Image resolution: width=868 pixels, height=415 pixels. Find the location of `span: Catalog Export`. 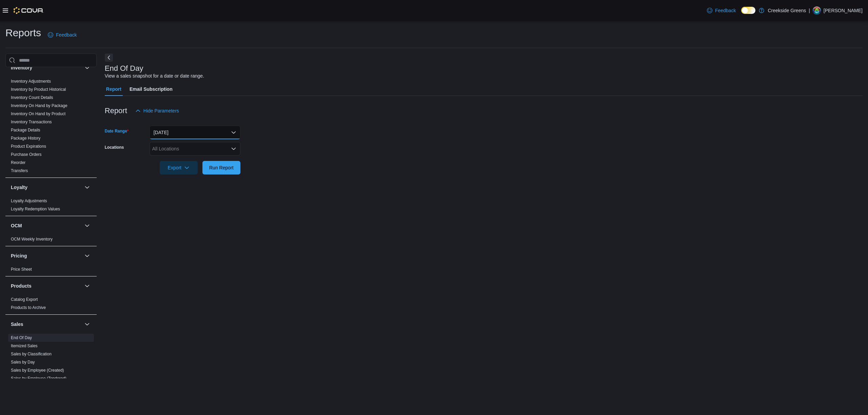

span: Catalog Export is located at coordinates (24, 300).